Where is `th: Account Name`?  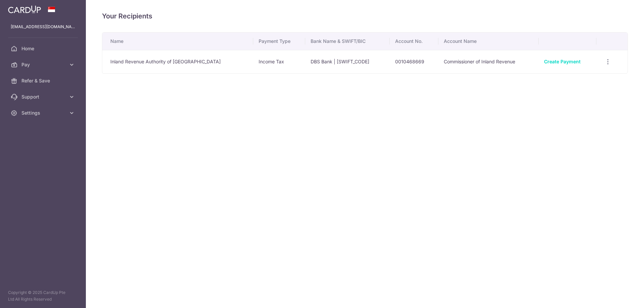
th: Account Name is located at coordinates (488, 41).